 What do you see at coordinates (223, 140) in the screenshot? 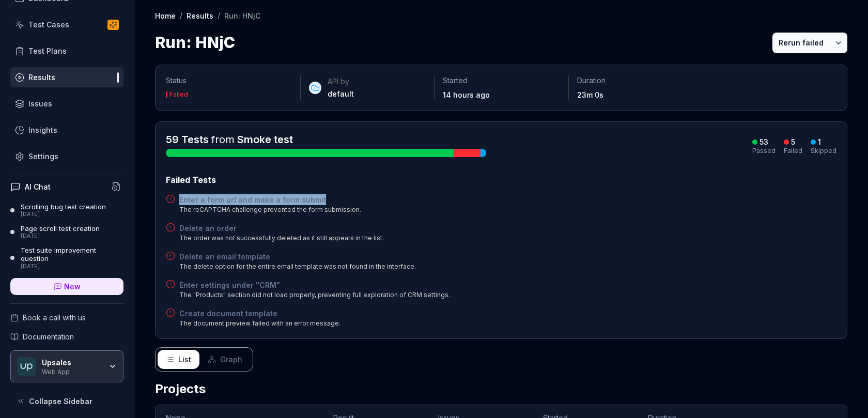
I see `span: from` at bounding box center [223, 140].